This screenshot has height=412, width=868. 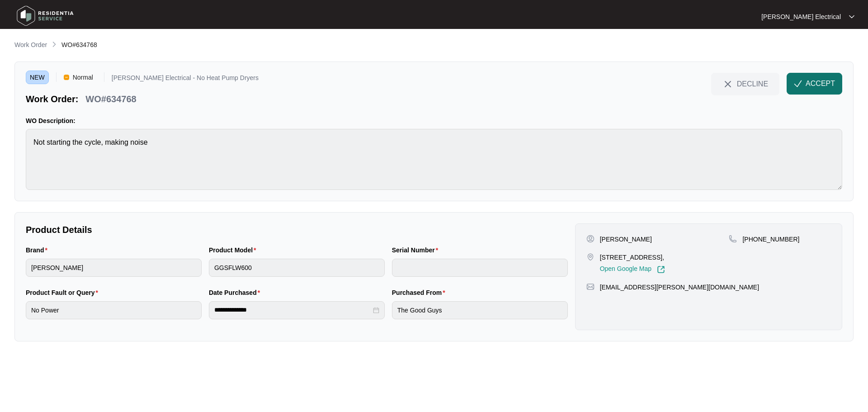 What do you see at coordinates (31, 45) in the screenshot?
I see `p: Work Order` at bounding box center [31, 45].